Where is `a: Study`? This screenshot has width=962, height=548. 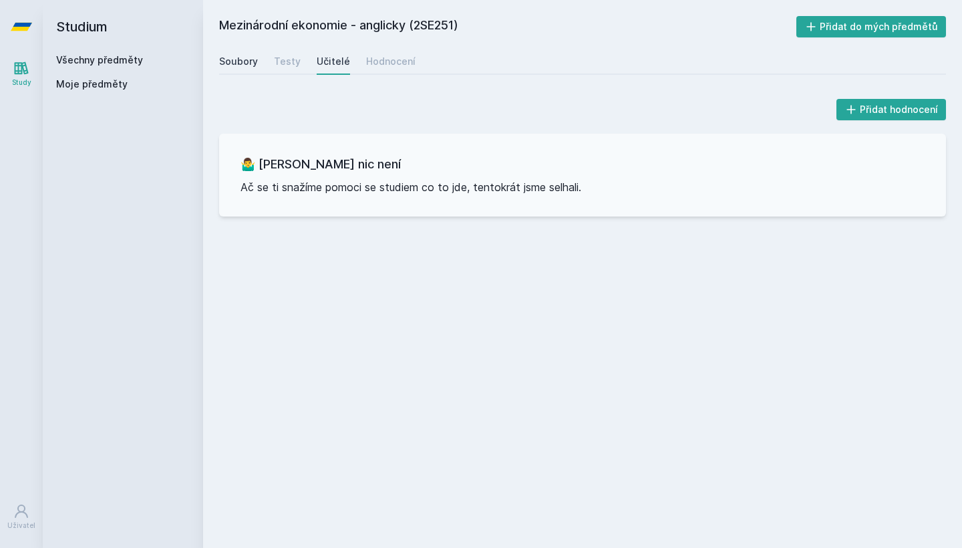 a: Study is located at coordinates (21, 74).